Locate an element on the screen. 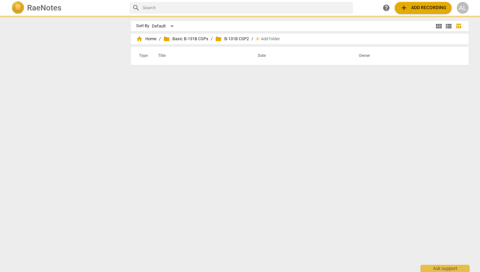 This screenshot has height=272, width=480. span: B-131B CSP2 is located at coordinates (232, 39).